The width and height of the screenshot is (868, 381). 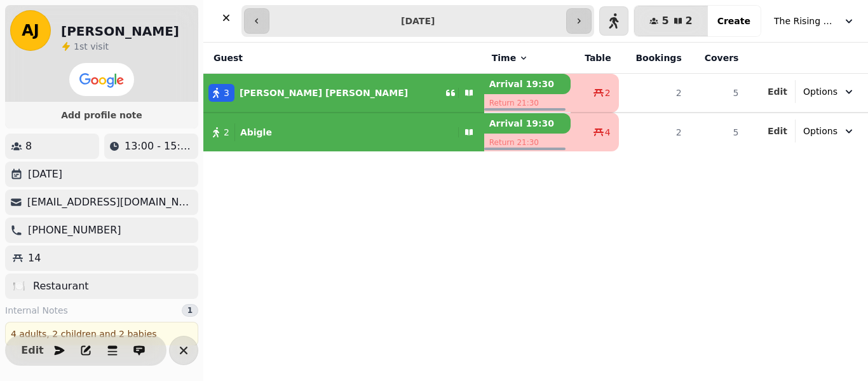 What do you see at coordinates (30, 30) in the screenshot?
I see `span: AJ` at bounding box center [30, 30].